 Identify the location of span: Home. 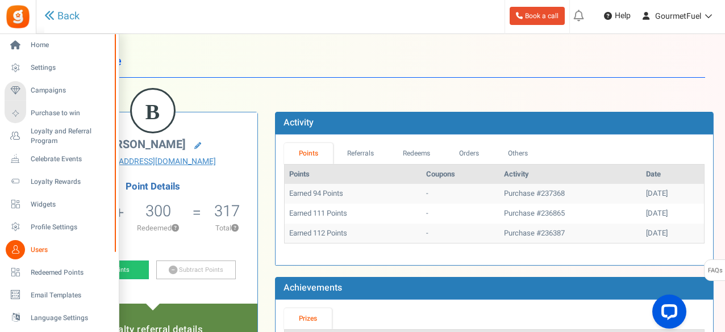
(70, 45).